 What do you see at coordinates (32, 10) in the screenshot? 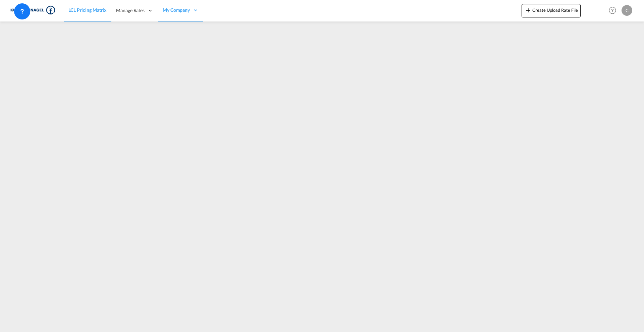
I see `img: 36441310f41511efafde313da40ec4a4.png` at bounding box center [32, 10].